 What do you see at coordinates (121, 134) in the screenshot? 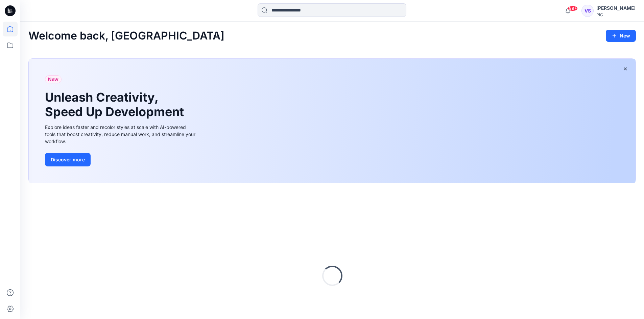
I see `div: Explore ideas faster and recolor styles at scale with AI-powered tools that boost creativity, red...` at bounding box center [121, 134].